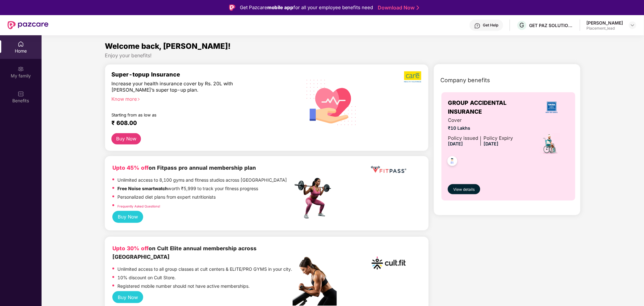 This screenshot has width=644, height=306. What do you see at coordinates (481, 120) in the screenshot?
I see `span: Cover` at bounding box center [481, 120].